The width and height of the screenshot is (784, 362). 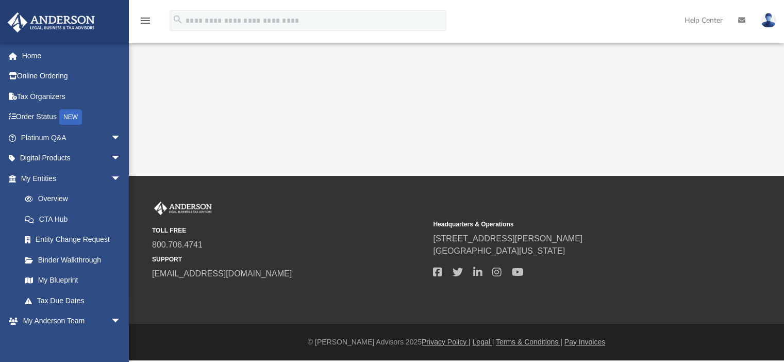 What do you see at coordinates (75, 199) in the screenshot?
I see `a: Overview` at bounding box center [75, 199].